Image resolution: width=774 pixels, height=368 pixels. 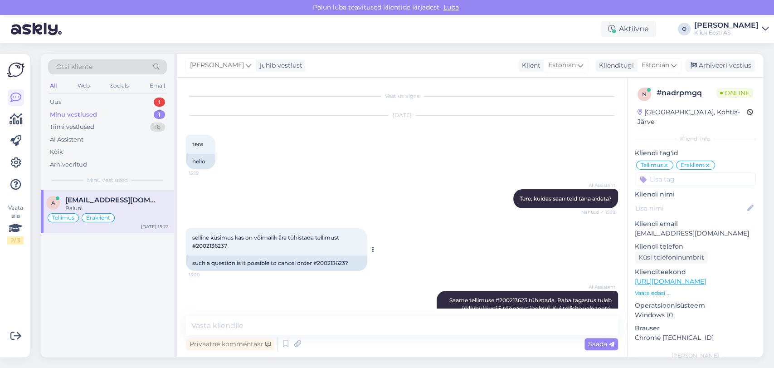 I want to click on div: Arhiveeritud, so click(x=69, y=165).